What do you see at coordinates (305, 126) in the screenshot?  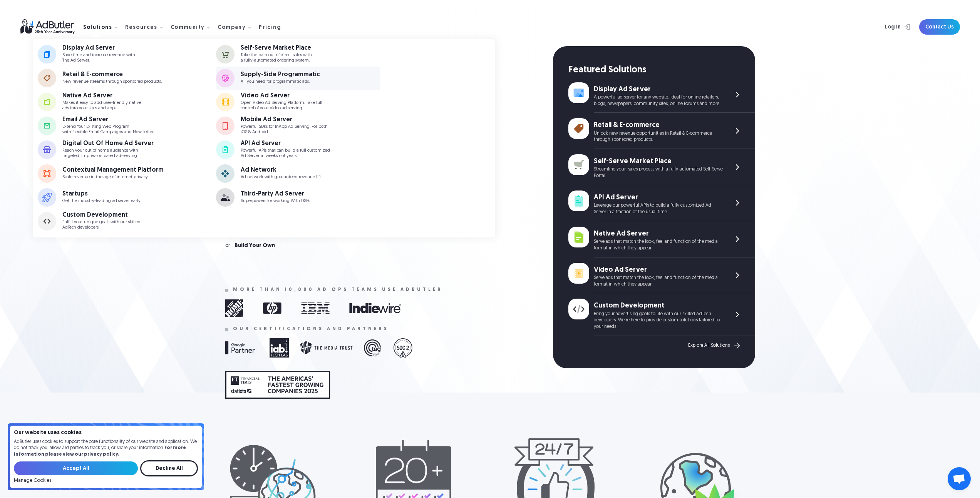 I see `a: Mobile Ad Server Powerful SDKs for InApp Ad Serving. For bothiOS & Android.` at bounding box center [305, 126].